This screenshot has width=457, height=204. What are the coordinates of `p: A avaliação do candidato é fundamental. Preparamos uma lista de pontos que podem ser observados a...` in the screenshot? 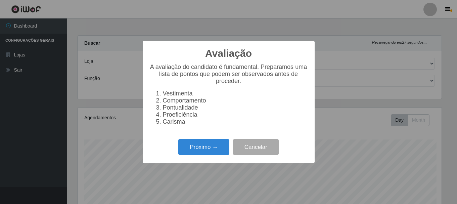 It's located at (229, 74).